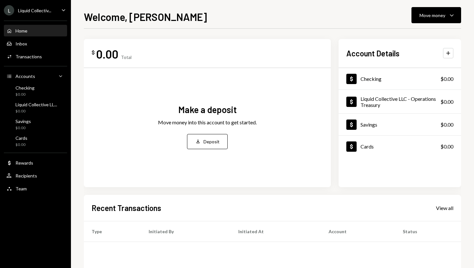  What do you see at coordinates (428, 232) in the screenshot?
I see `th: Status` at bounding box center [428, 232].